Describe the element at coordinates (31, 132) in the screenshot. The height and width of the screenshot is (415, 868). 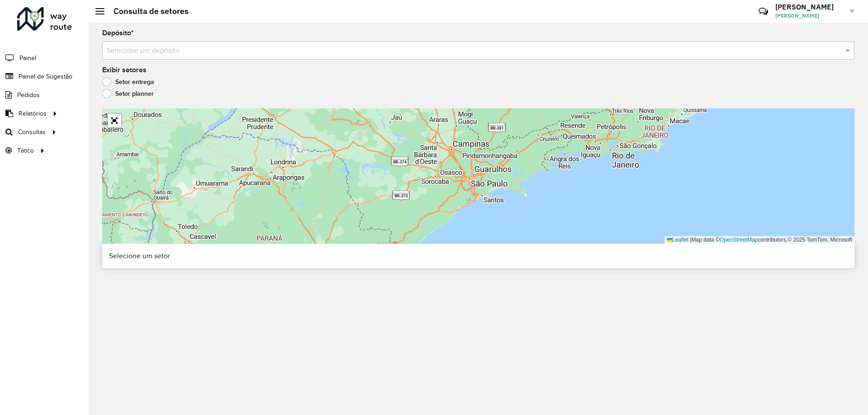
I see `span: Consultas` at that location.